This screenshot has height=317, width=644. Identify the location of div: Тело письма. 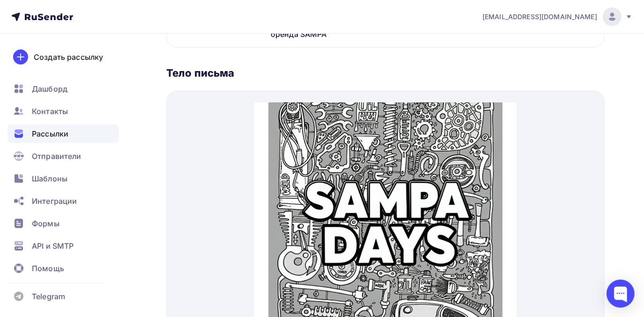
(385, 73).